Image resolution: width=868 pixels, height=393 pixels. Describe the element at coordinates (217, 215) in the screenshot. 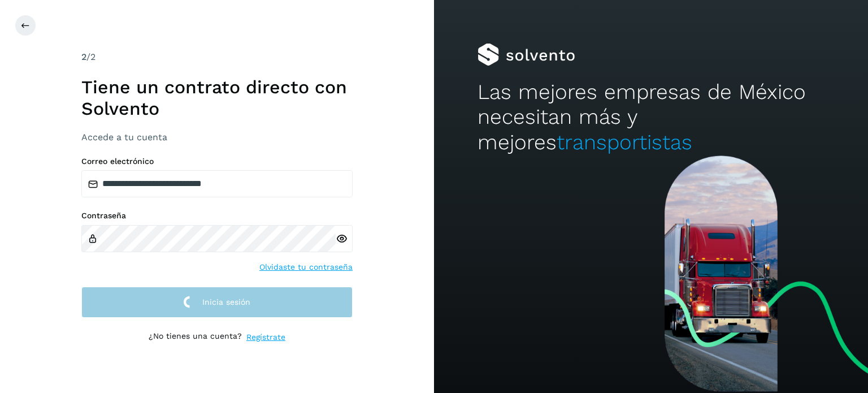

I see `label: Contraseña` at that location.